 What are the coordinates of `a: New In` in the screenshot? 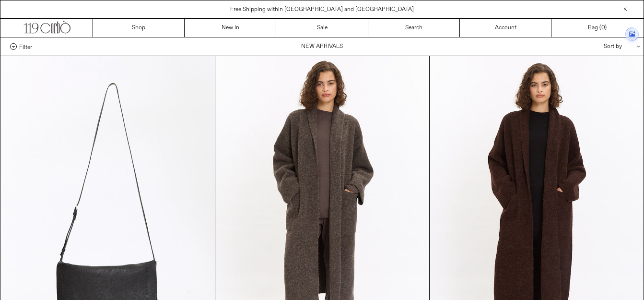 It's located at (230, 28).